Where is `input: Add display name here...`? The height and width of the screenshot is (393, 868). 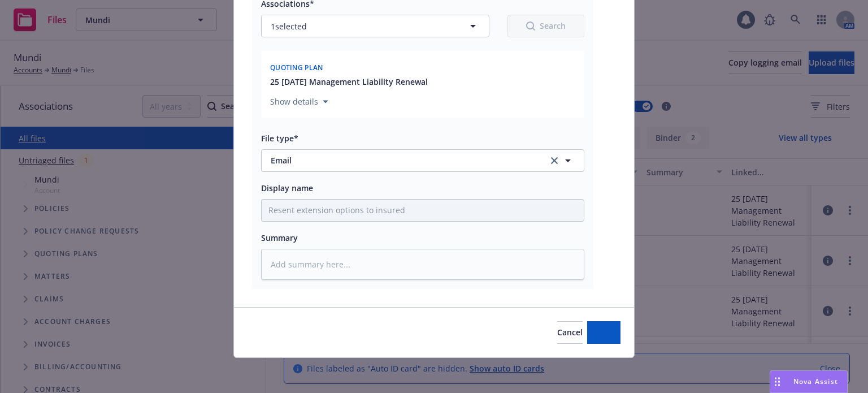
input: Add display name here... is located at coordinates (423, 211).